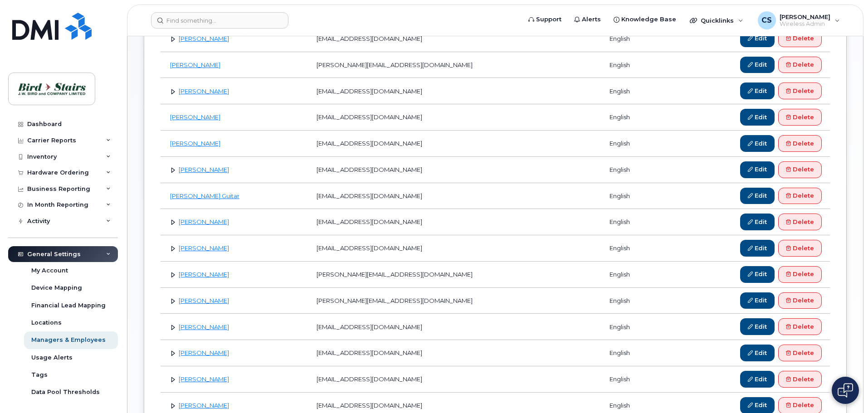  What do you see at coordinates (649, 20) in the screenshot?
I see `span: Knowledge Base` at bounding box center [649, 20].